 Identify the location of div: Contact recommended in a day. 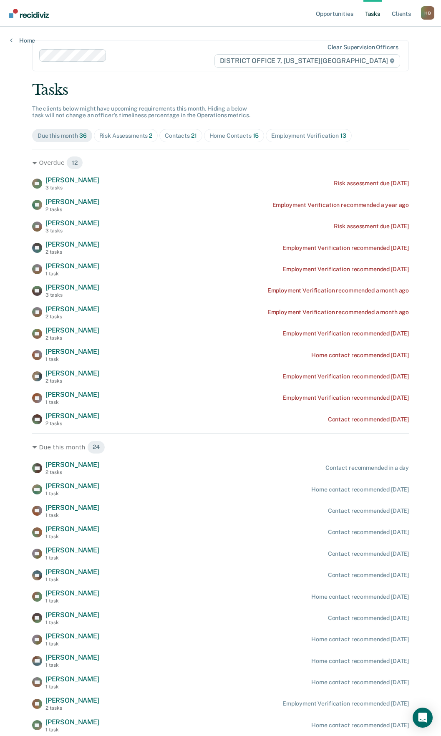
(367, 468).